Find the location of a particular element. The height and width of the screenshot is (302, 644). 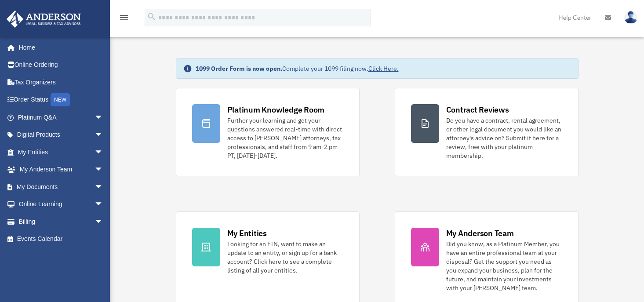

div: NEW is located at coordinates (60, 100).